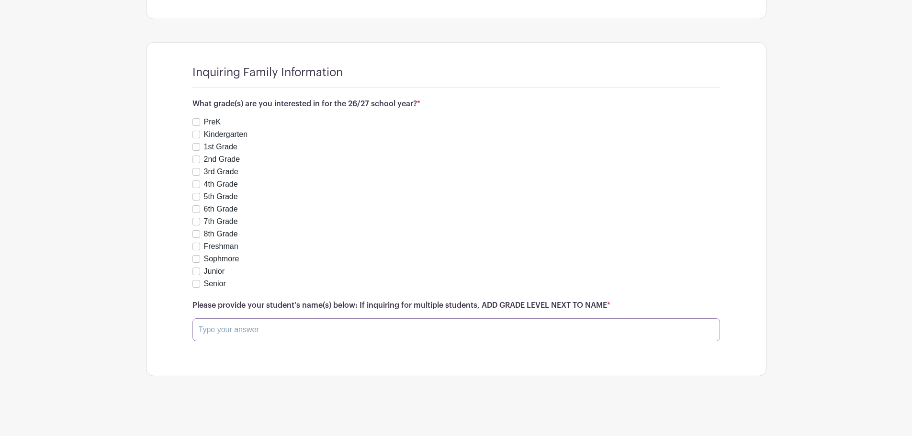 The image size is (912, 436). I want to click on label: PreK, so click(213, 122).